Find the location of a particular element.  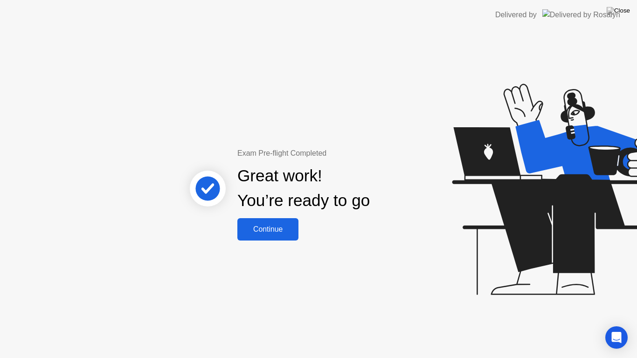

div: Great work! You’re ready to go is located at coordinates (304, 188).